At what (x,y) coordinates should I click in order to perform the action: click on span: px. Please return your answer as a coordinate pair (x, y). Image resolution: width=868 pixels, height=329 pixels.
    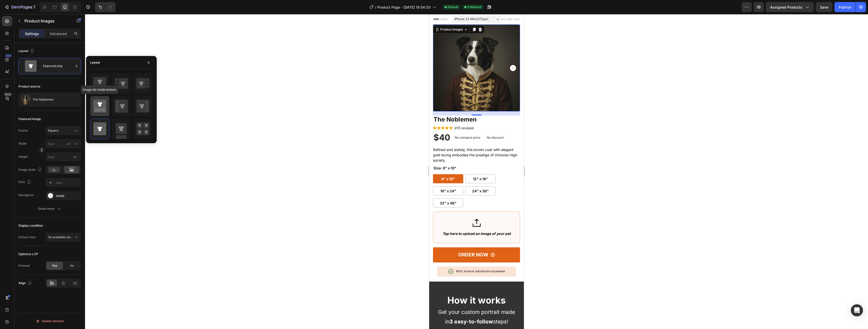
    Looking at the image, I should click on (75, 157).